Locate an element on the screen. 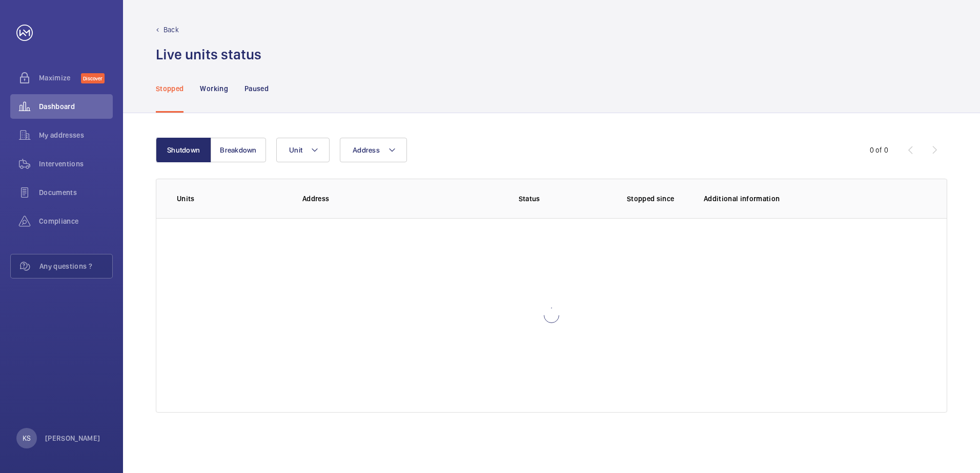  span: Maximize is located at coordinates (60, 77).